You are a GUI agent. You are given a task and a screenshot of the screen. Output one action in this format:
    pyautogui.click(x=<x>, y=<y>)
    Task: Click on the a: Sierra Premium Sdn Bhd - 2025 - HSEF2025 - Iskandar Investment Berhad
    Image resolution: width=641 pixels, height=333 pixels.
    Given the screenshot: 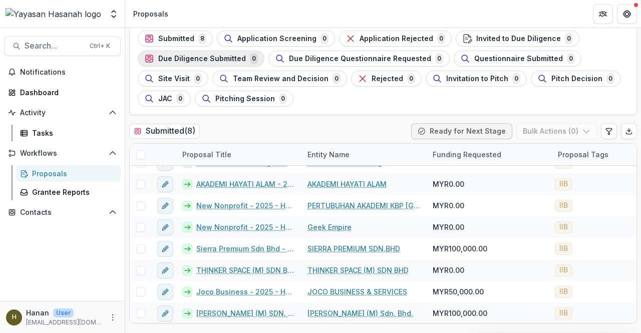 What is the action you would take?
    pyautogui.click(x=246, y=248)
    